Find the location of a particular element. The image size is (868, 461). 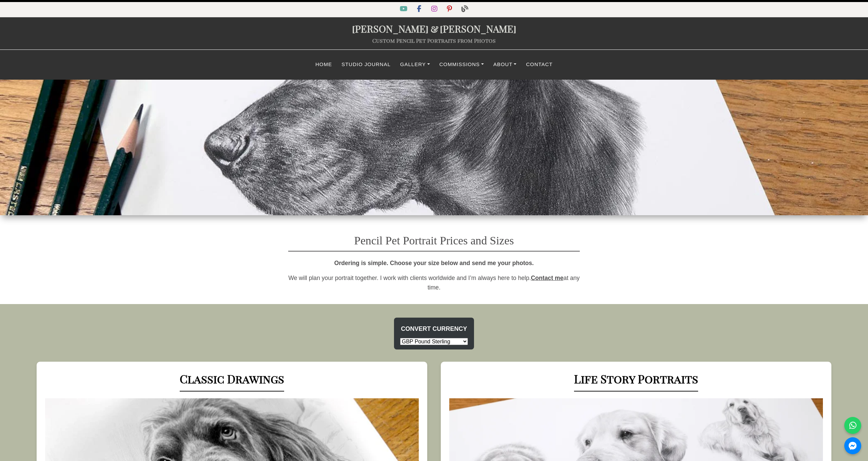

a: Contact me is located at coordinates (547, 278).